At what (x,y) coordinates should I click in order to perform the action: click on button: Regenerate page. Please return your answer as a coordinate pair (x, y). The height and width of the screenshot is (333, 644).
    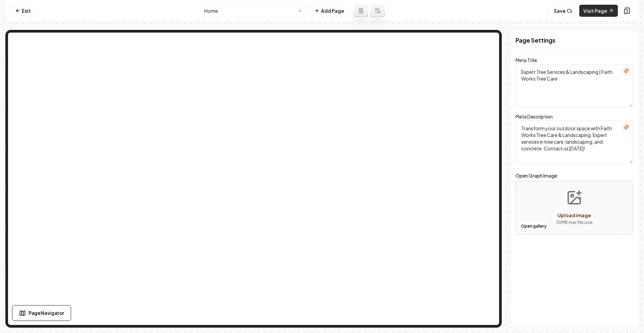
    Looking at the image, I should click on (378, 11).